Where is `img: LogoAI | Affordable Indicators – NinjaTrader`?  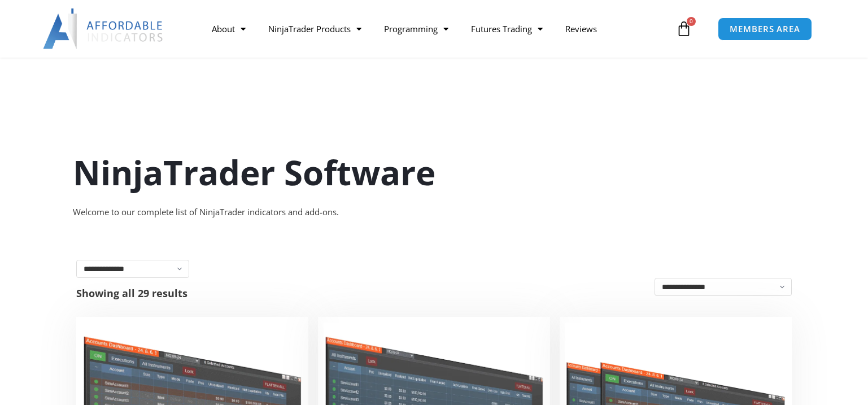
img: LogoAI | Affordable Indicators – NinjaTrader is located at coordinates (103, 29).